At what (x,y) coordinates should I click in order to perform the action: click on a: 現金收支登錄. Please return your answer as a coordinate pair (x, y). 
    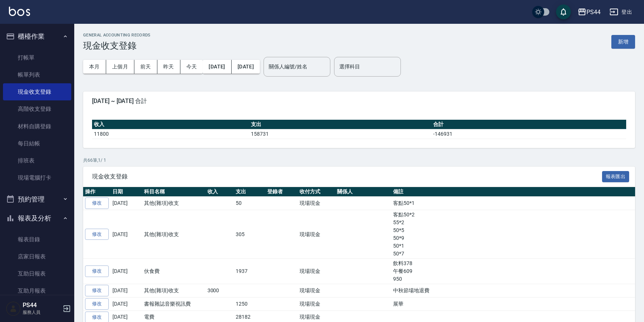
    Looking at the image, I should click on (37, 92).